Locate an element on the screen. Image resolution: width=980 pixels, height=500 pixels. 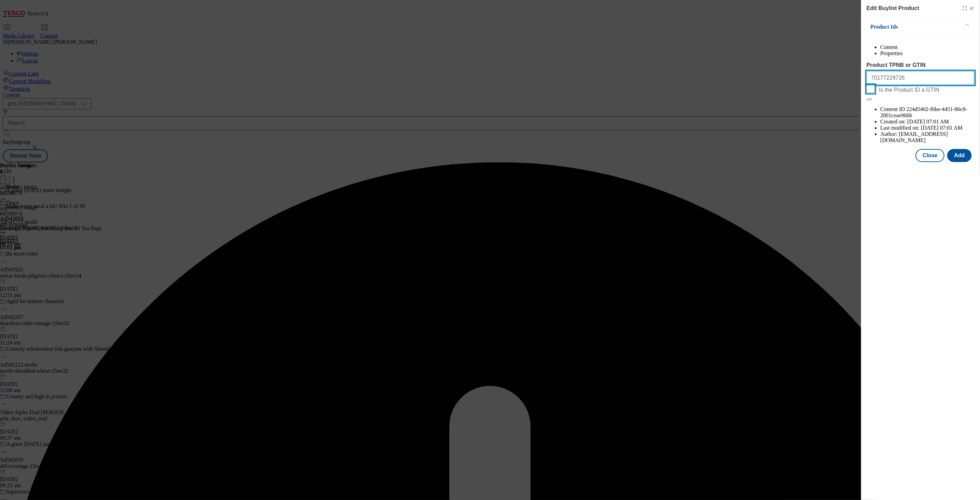
label: Product TPNB or GTIN is located at coordinates (921, 65).